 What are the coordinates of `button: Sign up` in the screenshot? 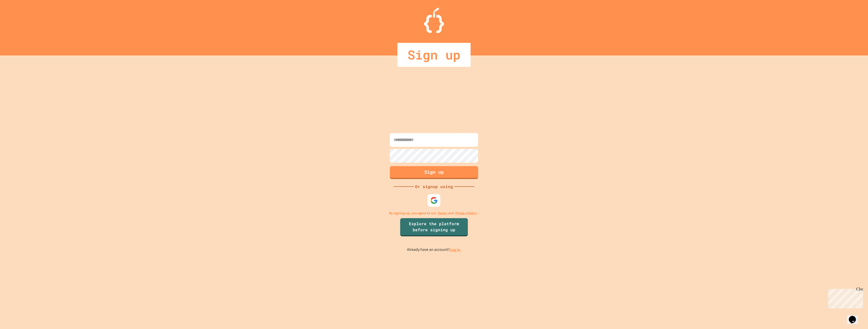 It's located at (434, 173).